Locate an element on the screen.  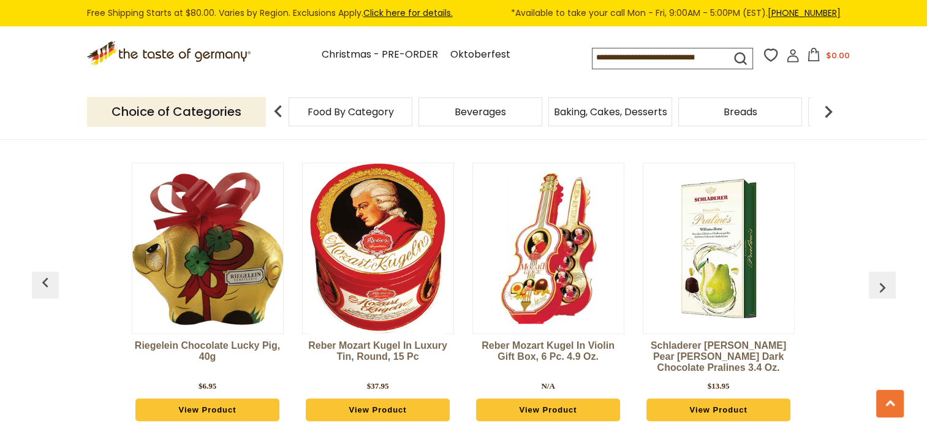
a: Reber Mozart Kugel in Violin Gift Box, 6 pc. 4.9 oz. is located at coordinates (548, 358).